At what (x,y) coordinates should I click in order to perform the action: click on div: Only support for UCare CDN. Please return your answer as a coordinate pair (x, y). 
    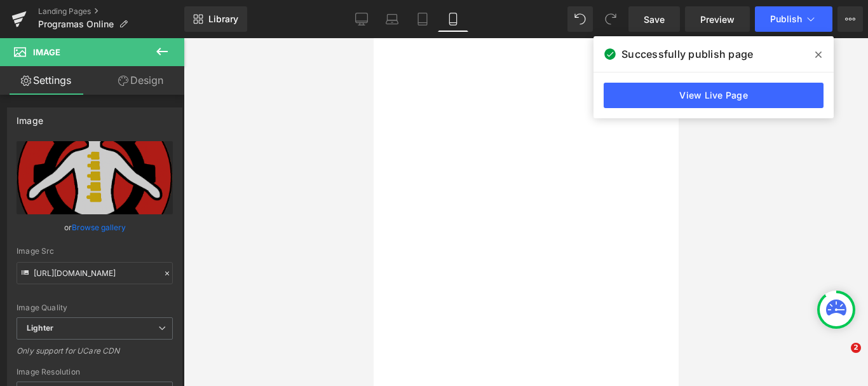
    Looking at the image, I should click on (95, 355).